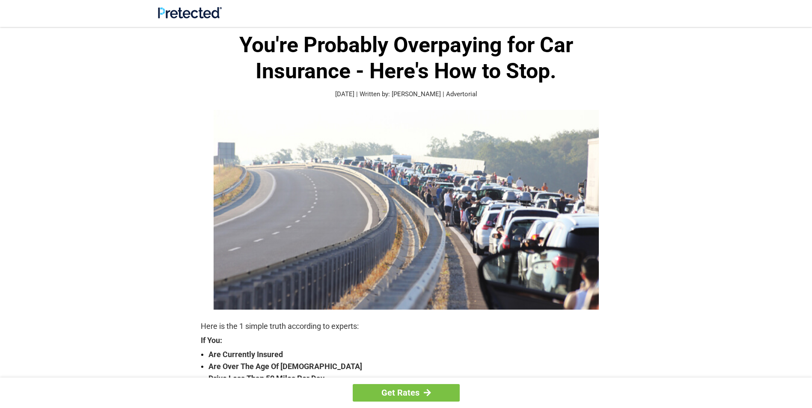 The height and width of the screenshot is (408, 812). What do you see at coordinates (190, 16) in the screenshot?
I see `a: Site Logo` at bounding box center [190, 16].